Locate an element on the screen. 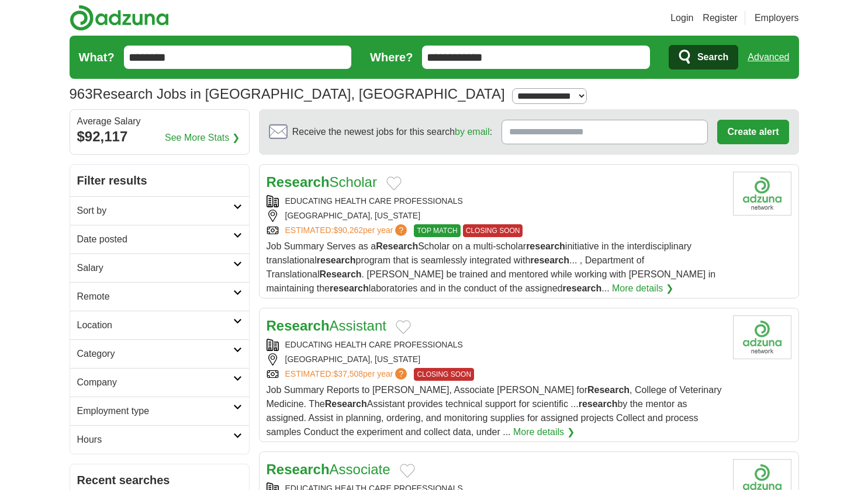 This screenshot has width=868, height=490. span: Job Summary Serves as a Scholar on a multi-scholar initiative in the interdisciplinary translatio... is located at coordinates (491, 267).